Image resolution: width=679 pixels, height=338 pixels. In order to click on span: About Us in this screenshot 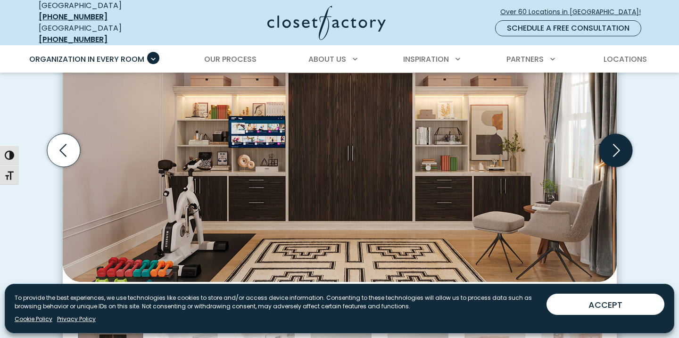, I will do `click(327, 59)`.